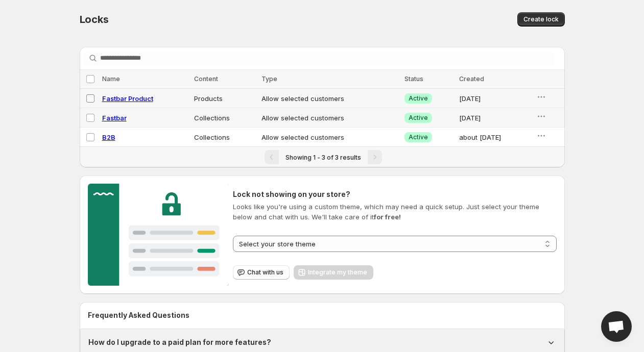  I want to click on a: B2B, so click(109, 138).